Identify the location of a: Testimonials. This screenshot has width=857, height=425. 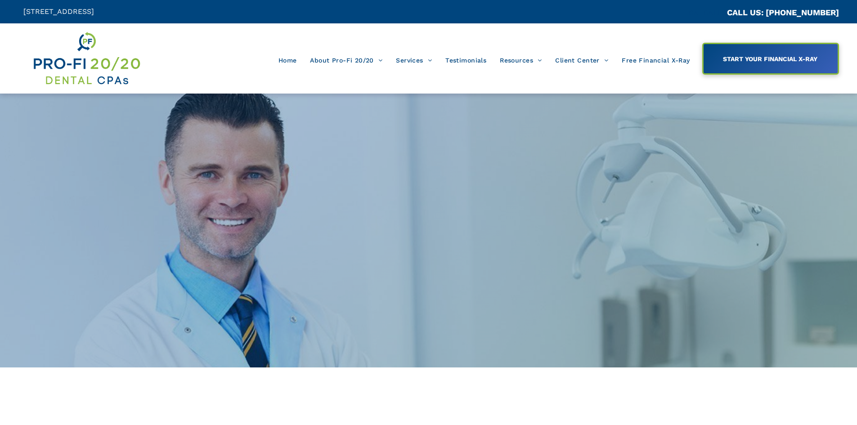
(466, 60).